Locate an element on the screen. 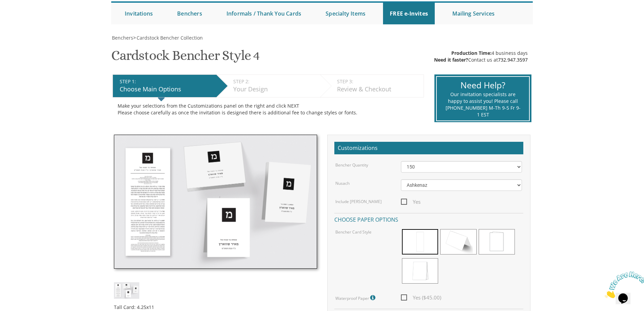 Image resolution: width=644 pixels, height=311 pixels. div: Make your selections from the Customizations panel on the right and click NEXT Please choose care... is located at coordinates (268, 109).